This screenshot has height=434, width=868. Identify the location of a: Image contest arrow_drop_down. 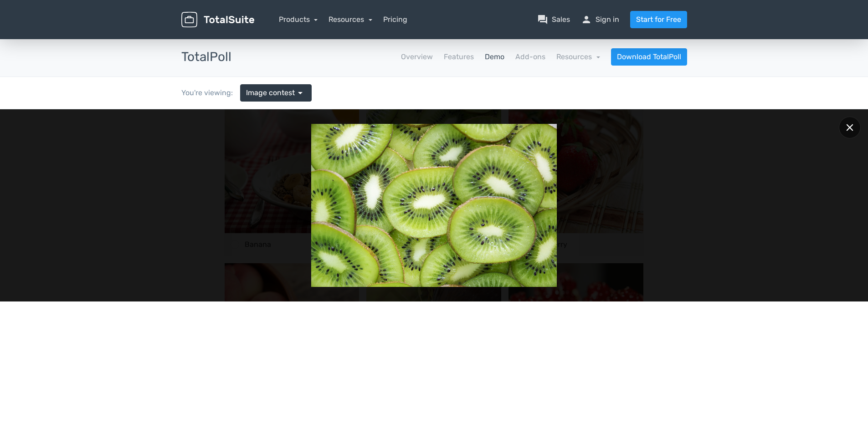
(275, 93).